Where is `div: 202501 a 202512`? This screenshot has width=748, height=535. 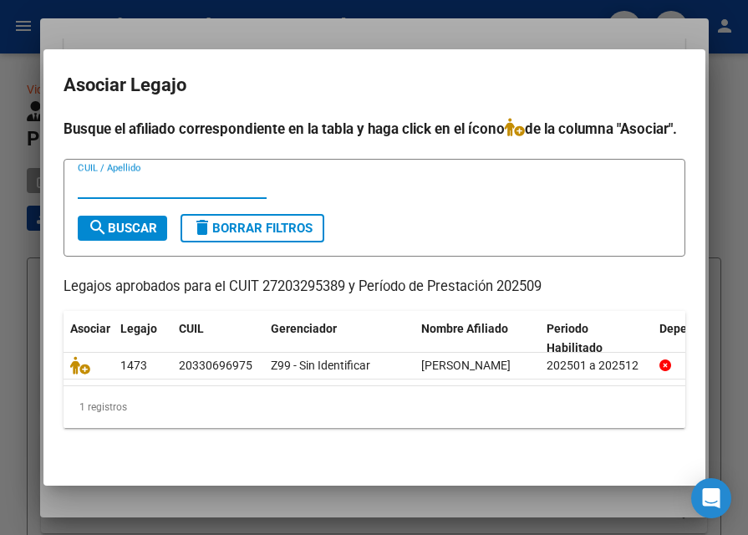
div: 202501 a 202512 is located at coordinates (596, 365).